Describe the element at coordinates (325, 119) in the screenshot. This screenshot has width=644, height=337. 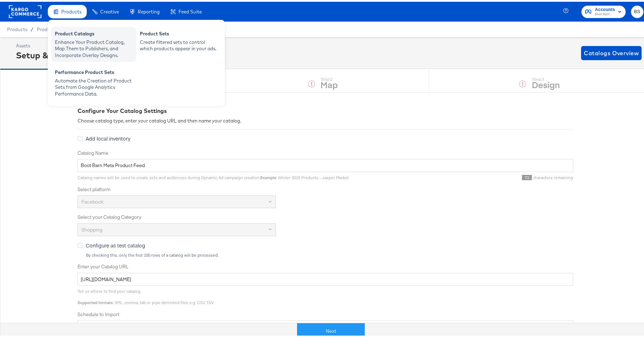
I see `div: Choose catalog type, enter your catalog URL and then name your catalog.` at that location.